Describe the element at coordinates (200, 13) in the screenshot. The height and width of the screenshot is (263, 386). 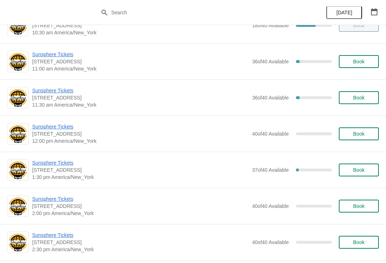
I see `input: Search` at that location.